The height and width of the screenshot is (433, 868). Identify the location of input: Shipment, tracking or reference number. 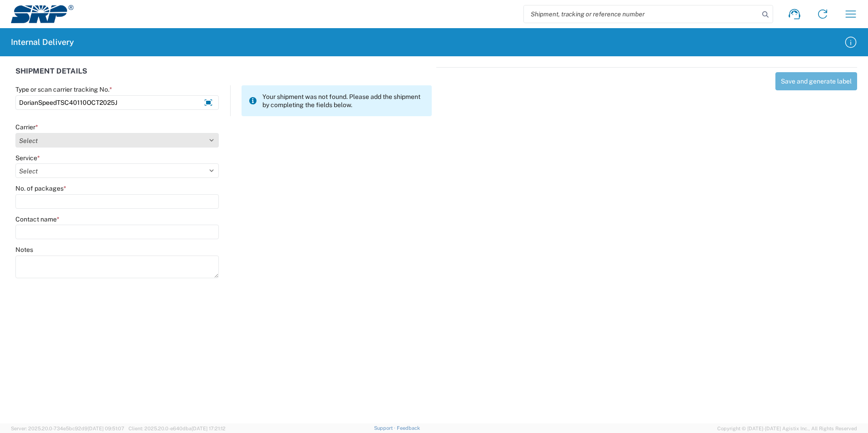
(641, 14).